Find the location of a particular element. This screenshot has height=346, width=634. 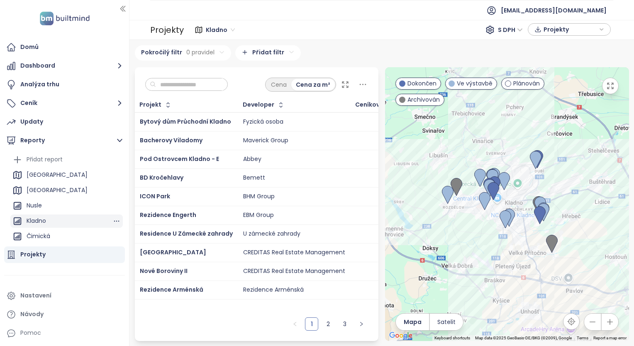

img: logo is located at coordinates (65, 18).